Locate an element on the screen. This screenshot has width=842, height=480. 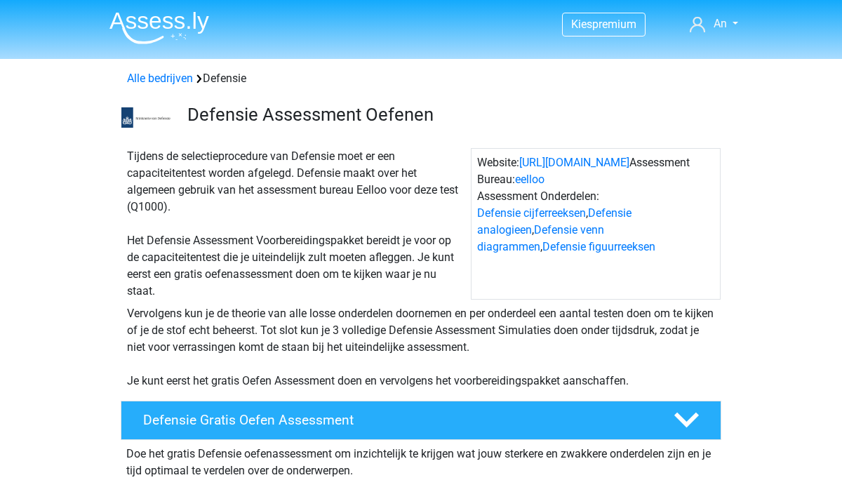
div: Vervolgens kun je de theorie van alle losse onderdelen doornemen en per onderdeel een aantal test... is located at coordinates (421, 347).